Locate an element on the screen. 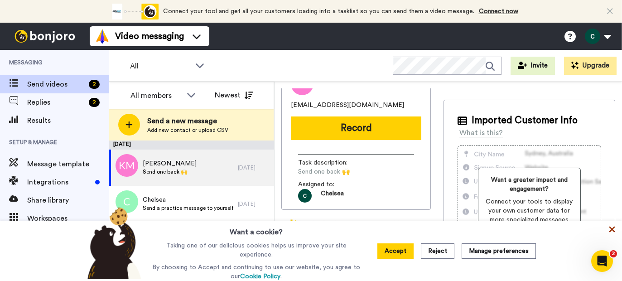 The image size is (622, 281). span: Want a greater impact and engagement? is located at coordinates (530, 185).